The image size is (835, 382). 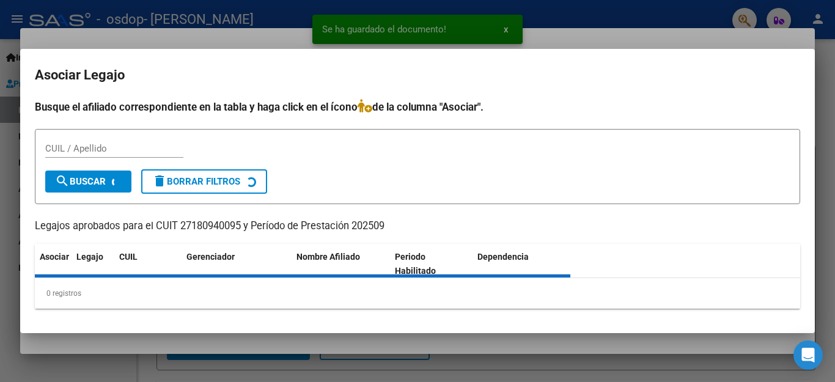 What do you see at coordinates (236, 264) in the screenshot?
I see `datatable-header-cell: Gerenciador` at bounding box center [236, 264].